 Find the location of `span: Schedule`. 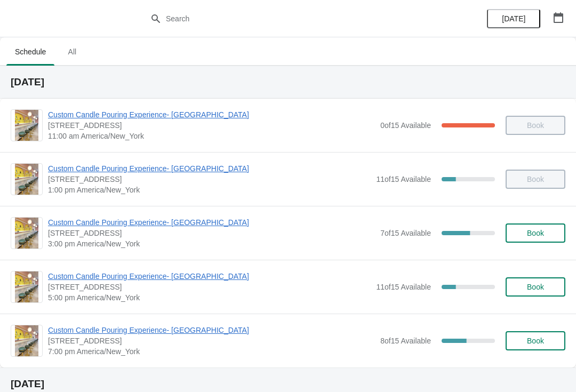

span: Schedule is located at coordinates (30, 52).